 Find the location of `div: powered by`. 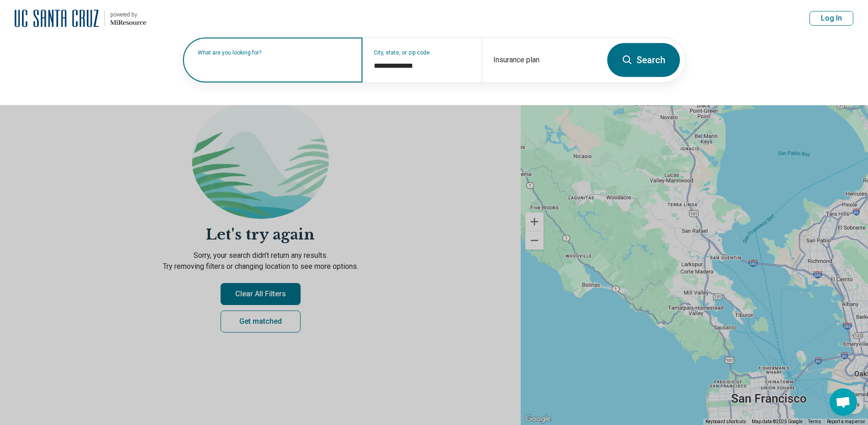

div: powered by is located at coordinates (129, 15).